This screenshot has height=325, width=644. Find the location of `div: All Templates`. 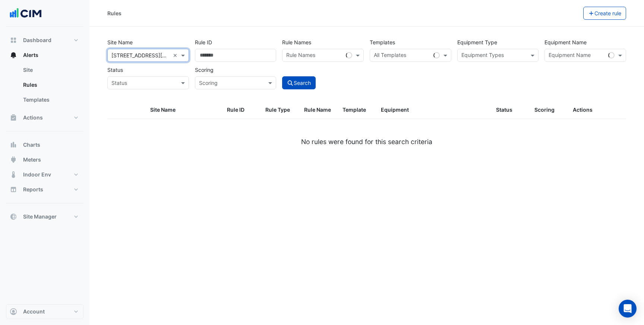

div: All Templates is located at coordinates (389, 56).